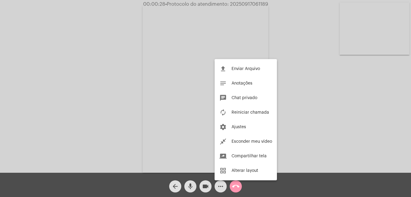 The width and height of the screenshot is (411, 197). Describe the element at coordinates (249, 156) in the screenshot. I see `span: Compartilhar tela` at that location.